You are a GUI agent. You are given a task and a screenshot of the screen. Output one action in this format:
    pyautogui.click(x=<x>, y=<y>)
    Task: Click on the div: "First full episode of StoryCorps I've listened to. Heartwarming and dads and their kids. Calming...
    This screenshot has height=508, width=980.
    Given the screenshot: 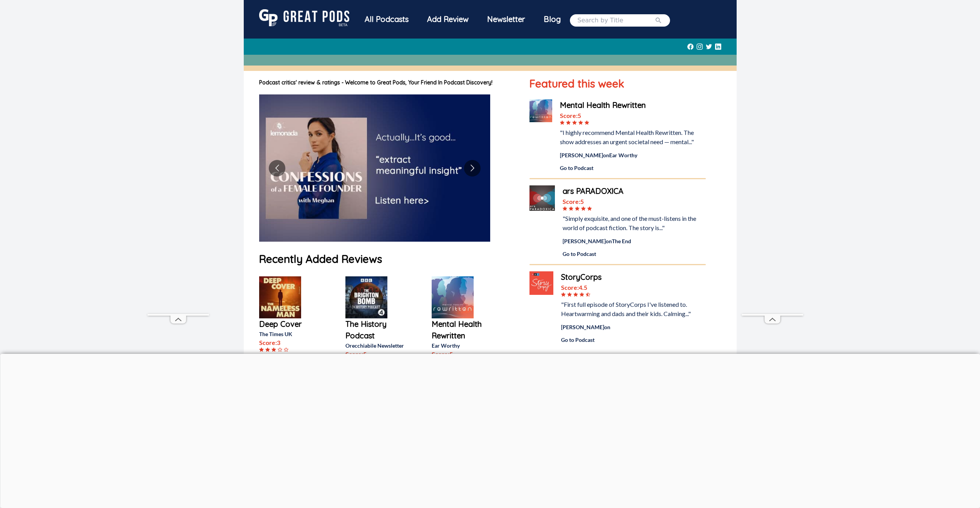 What is the action you would take?
    pyautogui.click(x=633, y=309)
    